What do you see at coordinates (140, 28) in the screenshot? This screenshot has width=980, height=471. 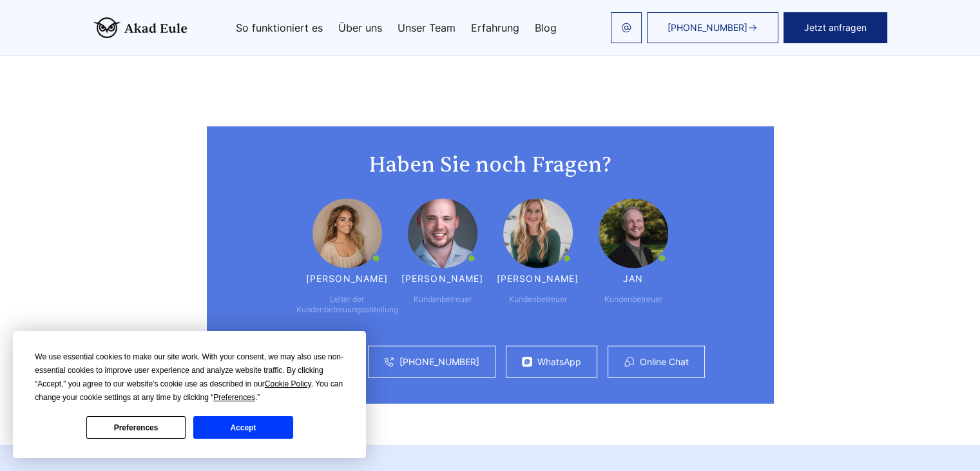 I see `img: logo` at bounding box center [140, 28].